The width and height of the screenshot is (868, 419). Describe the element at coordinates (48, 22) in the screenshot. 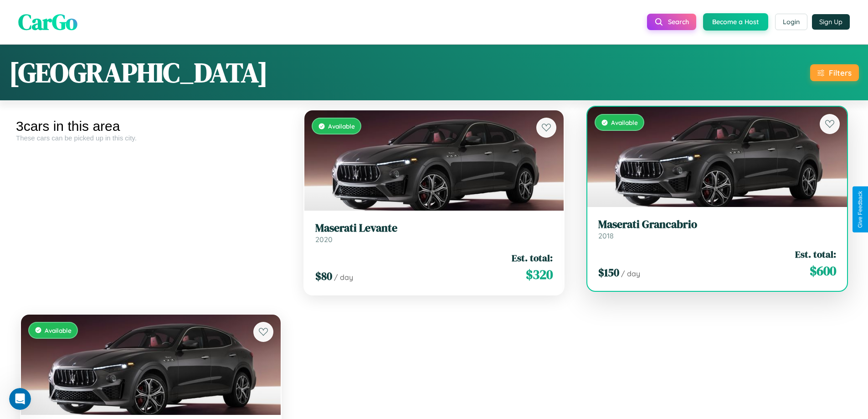

I see `span: CarGo` at that location.